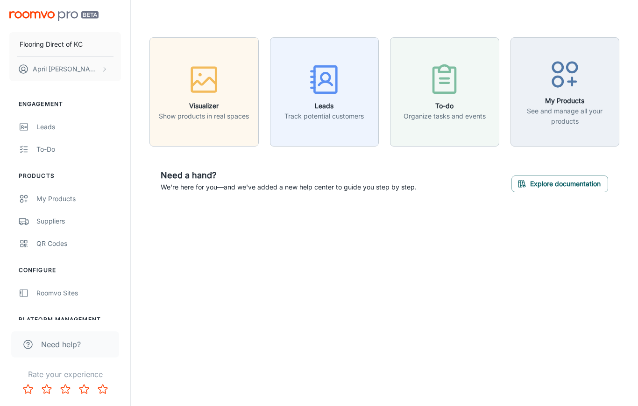 The width and height of the screenshot is (638, 406). Describe the element at coordinates (565, 91) in the screenshot. I see `a: My ProductsSee and manage all your products` at that location.